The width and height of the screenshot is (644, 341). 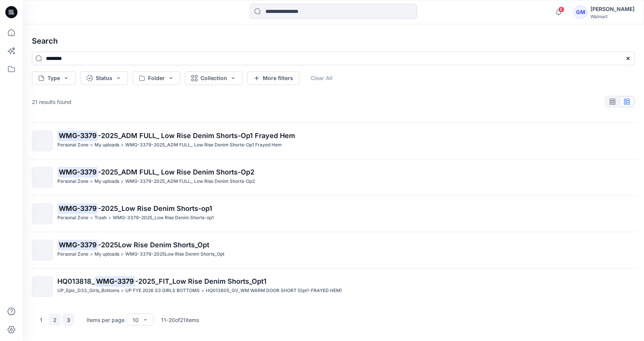 What do you see at coordinates (334, 214) in the screenshot?
I see `a: WMG-3379-2025_Low Rise Denim Shorts-op1Personal Zone>Trash>WMG-3379-2025_Low Rise Denim Shorts-op1` at bounding box center [334, 214].